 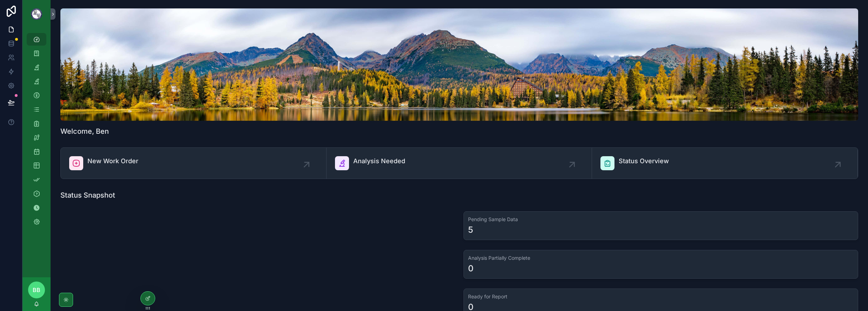 I want to click on span: Status Overview, so click(x=644, y=162).